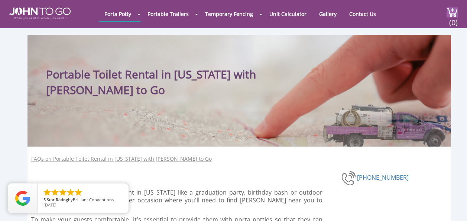 This screenshot has width=467, height=221. Describe the element at coordinates (57, 199) in the screenshot. I see `span: Star Rating` at that location.